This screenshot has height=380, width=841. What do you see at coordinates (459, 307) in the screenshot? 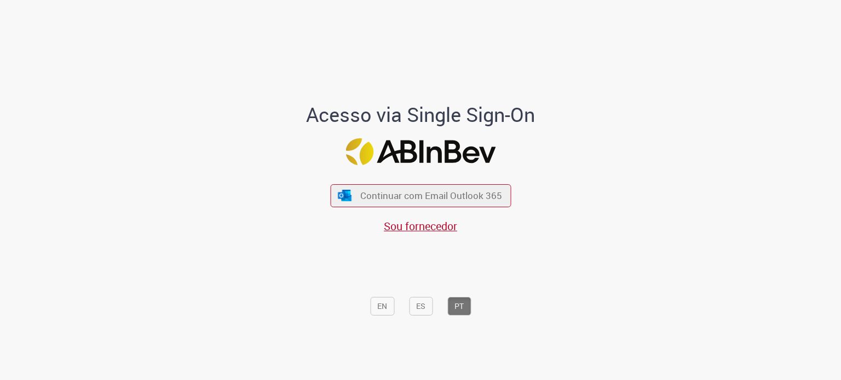
I see `button: PT` at bounding box center [459, 307].